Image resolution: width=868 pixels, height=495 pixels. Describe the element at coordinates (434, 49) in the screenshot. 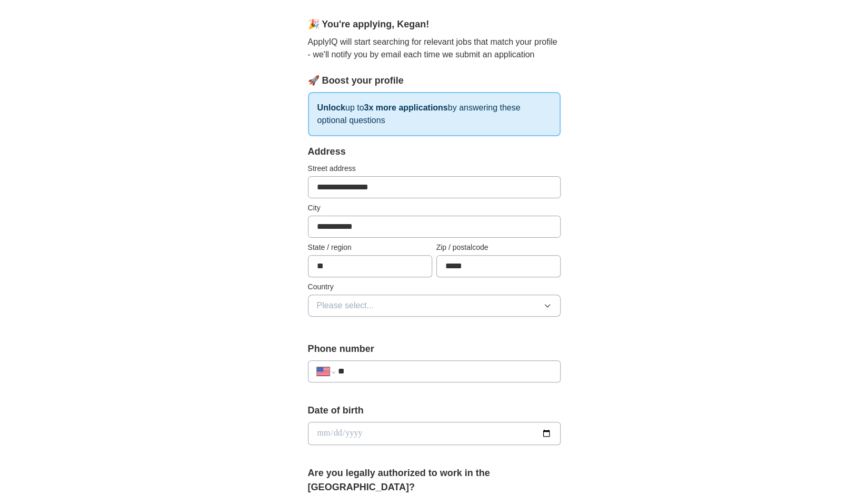

I see `p: ApplyIQ will start searching for relevant jobs that match your profile - we'll notify you by emai...` at that location.